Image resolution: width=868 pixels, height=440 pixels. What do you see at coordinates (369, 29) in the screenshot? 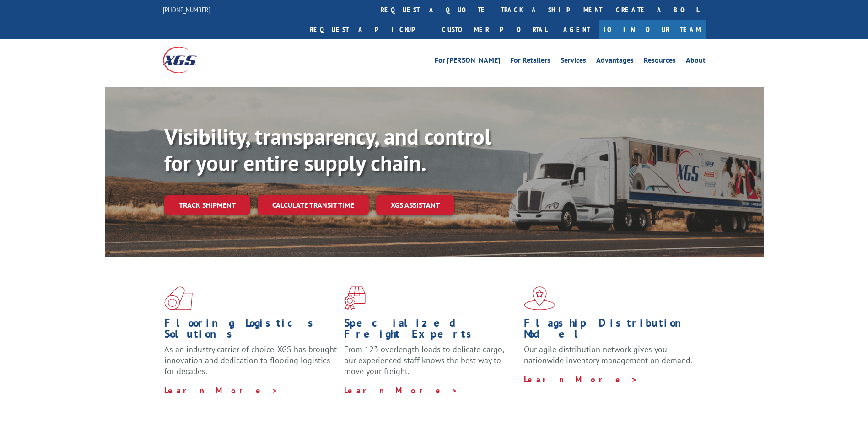
I see `a: Request a pickup` at bounding box center [369, 29].